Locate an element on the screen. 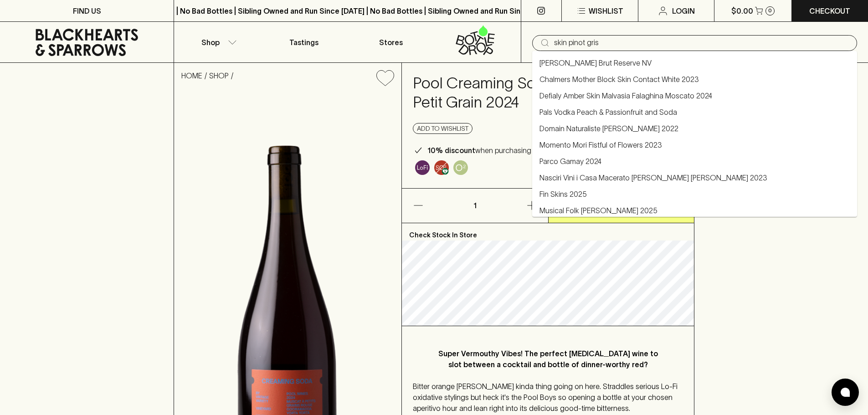 This screenshot has height=415, width=868. a: Stores is located at coordinates (391, 42).